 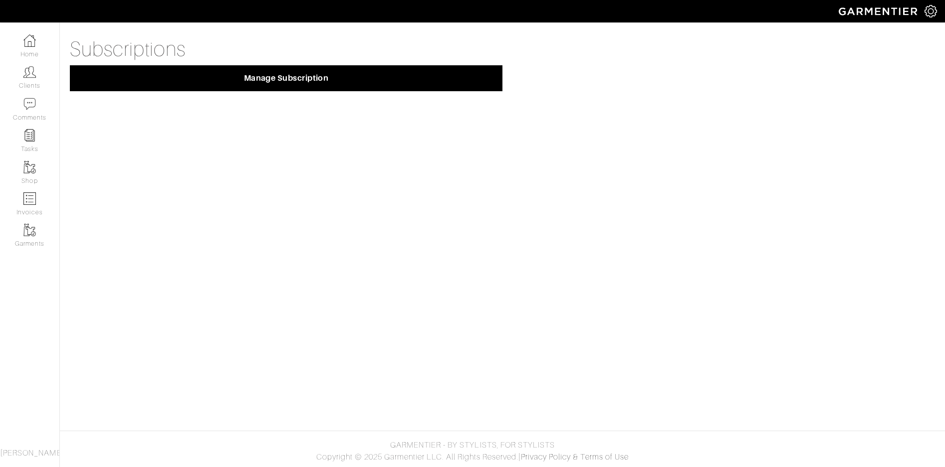 I want to click on img: dashboard-icon-dbcd8f5a0b271acd01030246c82b418ddd0df26cd7fceb0bd07c9910d44c42f6.png, so click(x=29, y=40).